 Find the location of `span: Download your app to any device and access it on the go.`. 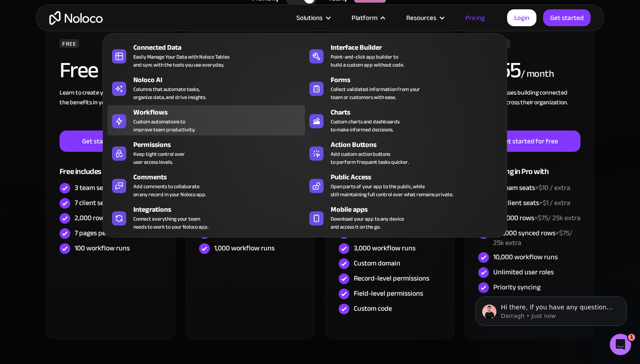

span: Download your app to any device and access it on the go. is located at coordinates (367, 223).